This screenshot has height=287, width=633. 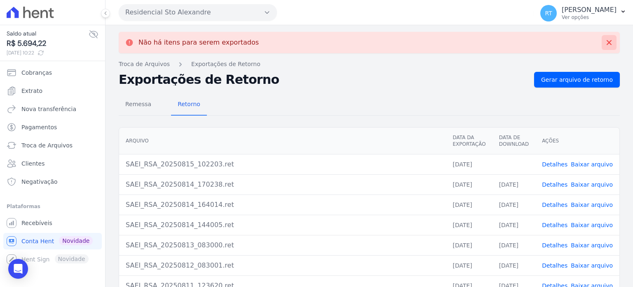 What do you see at coordinates (52, 91) in the screenshot?
I see `a: Extrato` at bounding box center [52, 91].